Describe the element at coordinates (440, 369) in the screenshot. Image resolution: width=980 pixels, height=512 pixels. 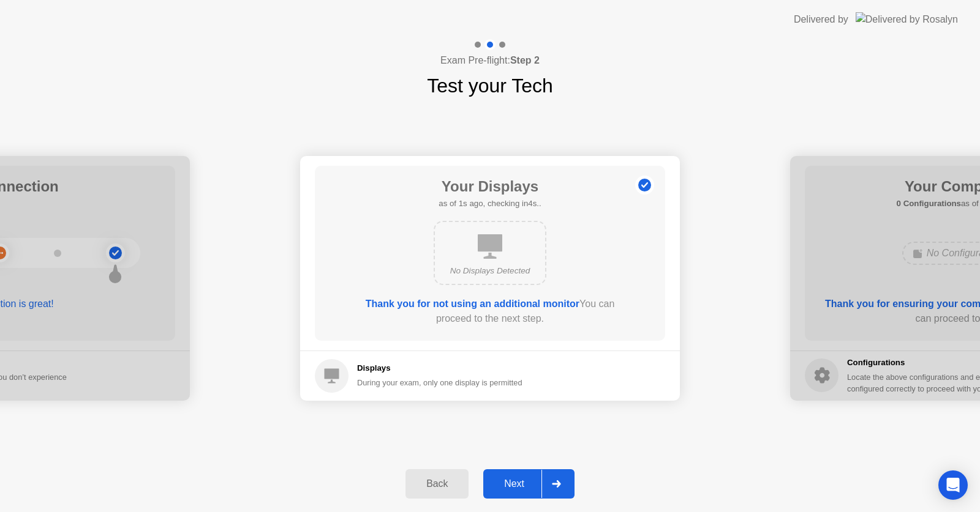
I see `h5: Displays` at that location.